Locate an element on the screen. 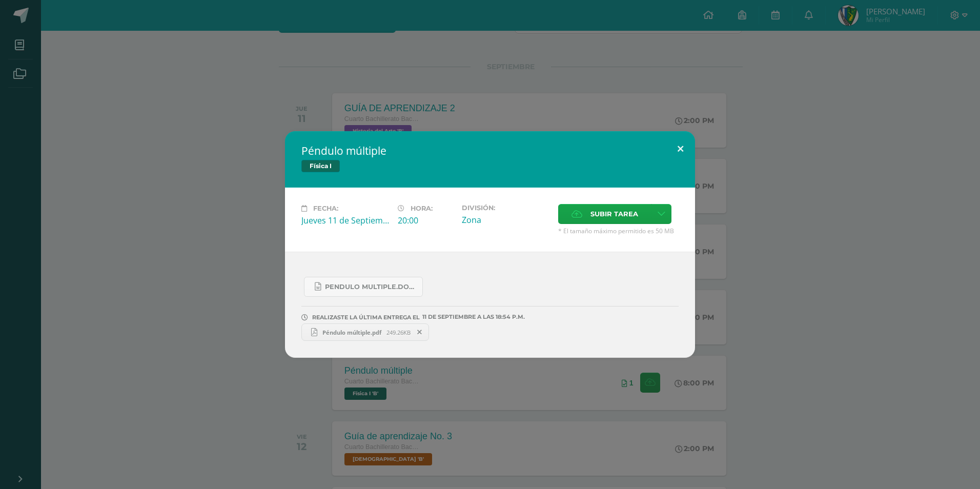 The width and height of the screenshot is (980, 489). label: División: is located at coordinates (506, 207).